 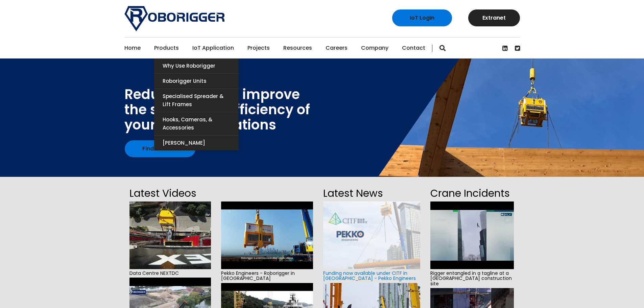 I want to click on a: Company, so click(x=374, y=48).